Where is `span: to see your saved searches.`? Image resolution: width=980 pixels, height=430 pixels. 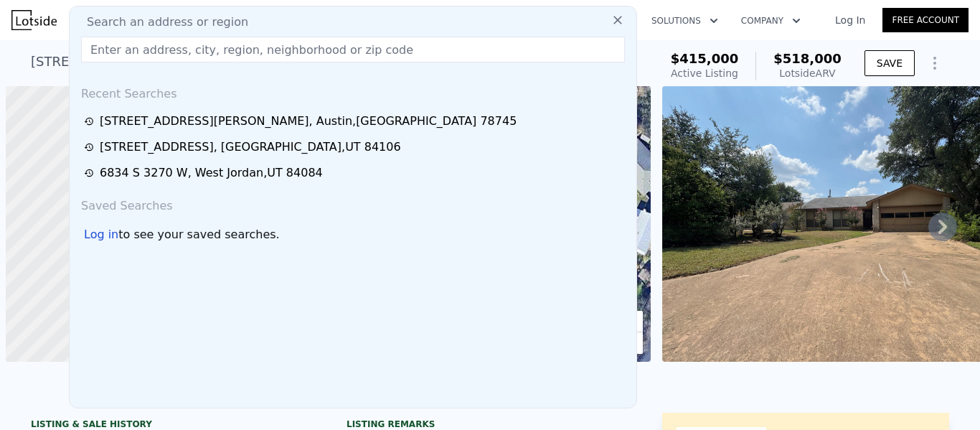 span: to see your saved searches. is located at coordinates (199, 234).